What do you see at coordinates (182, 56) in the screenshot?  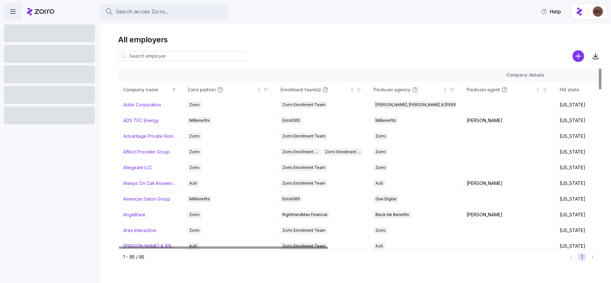 I see `input: Search employer` at bounding box center [182, 56].